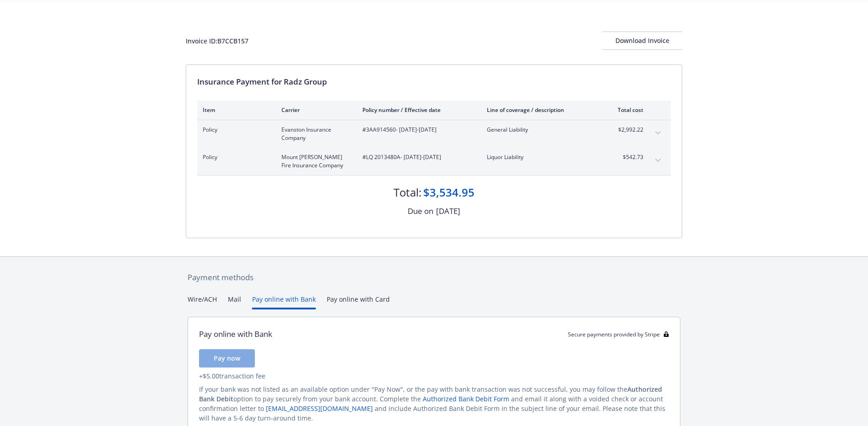 The image size is (868, 426). Describe the element at coordinates (314, 134) in the screenshot. I see `span: Evanston Insurance Company` at that location.